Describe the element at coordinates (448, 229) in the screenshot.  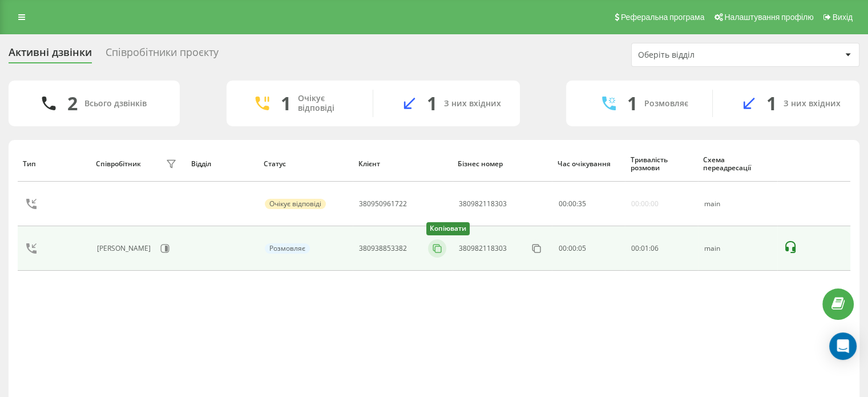
I see `div: Копіювати` at that location.